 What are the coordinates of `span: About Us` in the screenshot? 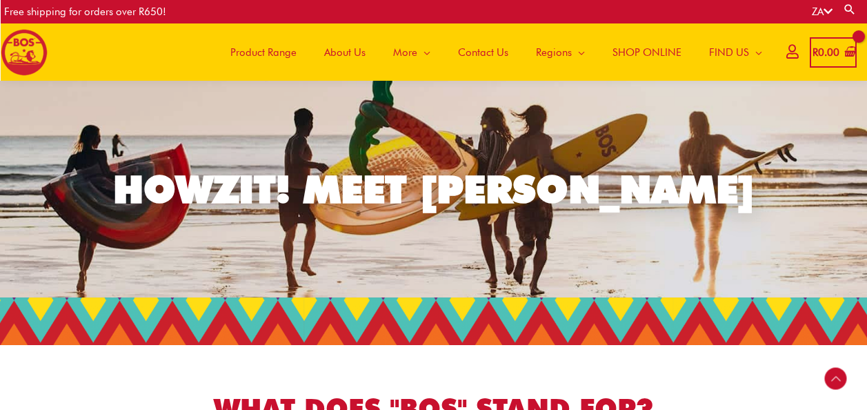 It's located at (345, 52).